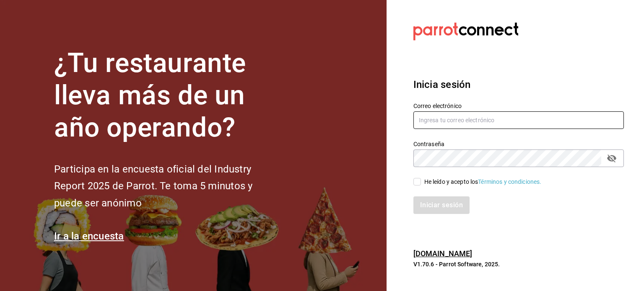 This screenshot has width=644, height=291. I want to click on h1: ¿Tu restaurante lleva más de un año operando?, so click(167, 95).